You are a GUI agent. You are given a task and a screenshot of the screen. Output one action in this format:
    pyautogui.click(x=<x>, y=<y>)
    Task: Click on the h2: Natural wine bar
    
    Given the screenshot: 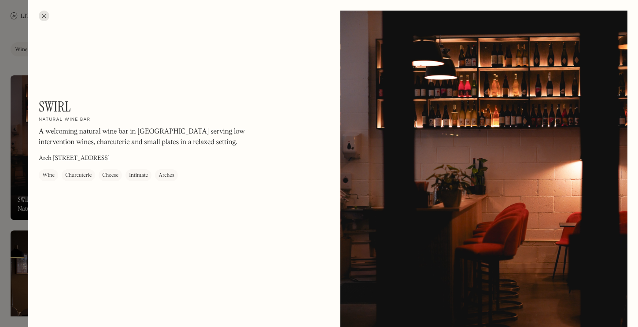 What is the action you would take?
    pyautogui.click(x=65, y=120)
    